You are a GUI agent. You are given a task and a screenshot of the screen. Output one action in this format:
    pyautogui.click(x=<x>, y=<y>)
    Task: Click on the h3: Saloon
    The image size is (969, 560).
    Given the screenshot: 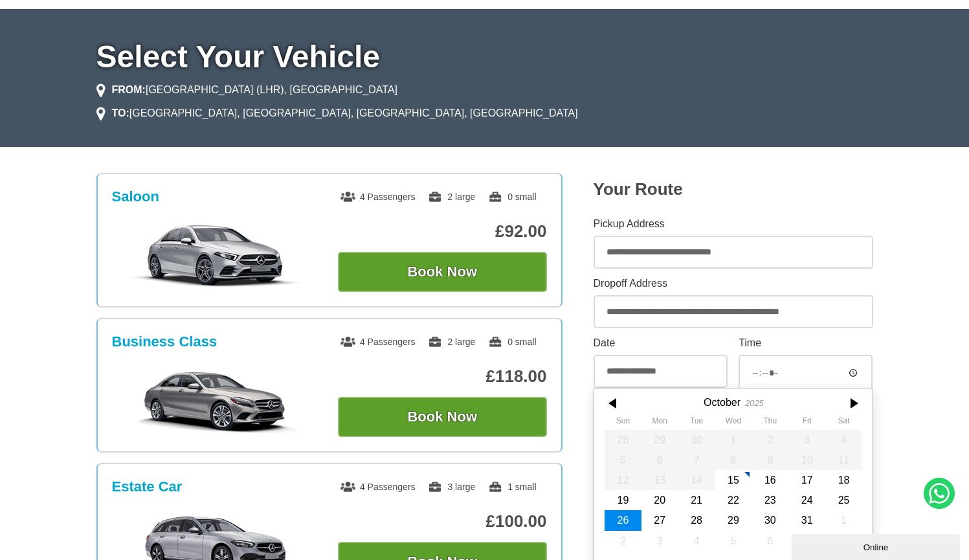 What is the action you would take?
    pyautogui.click(x=135, y=197)
    